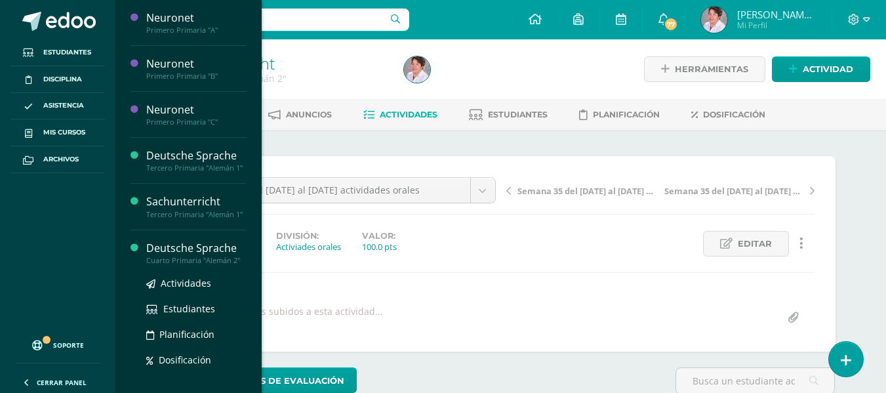 This screenshot has height=393, width=886. Describe the element at coordinates (308, 235) in the screenshot. I see `label: División:` at that location.